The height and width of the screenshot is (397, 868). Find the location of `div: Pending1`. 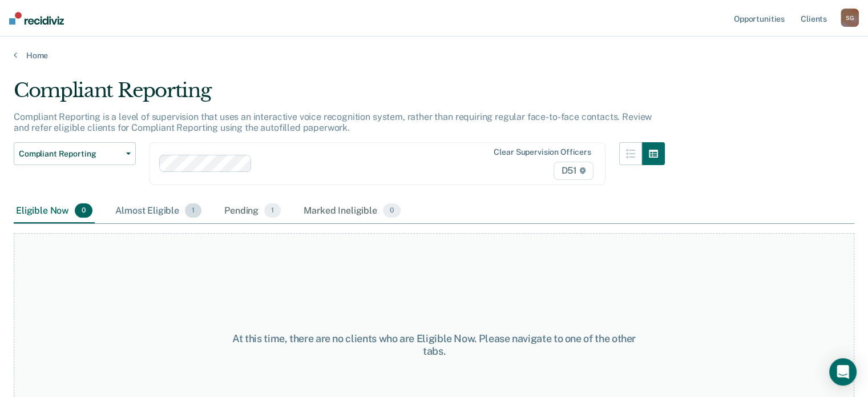

div: Pending1 is located at coordinates (252, 211).